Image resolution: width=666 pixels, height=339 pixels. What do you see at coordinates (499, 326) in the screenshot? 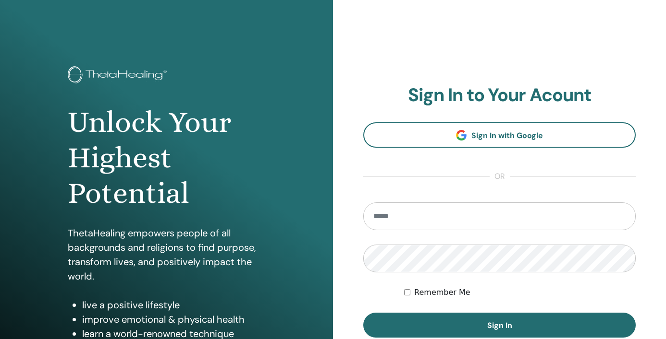
I see `button: Sign In` at bounding box center [499, 326].